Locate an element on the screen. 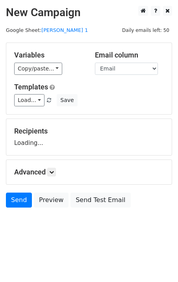  h5: Variables is located at coordinates (48, 55).